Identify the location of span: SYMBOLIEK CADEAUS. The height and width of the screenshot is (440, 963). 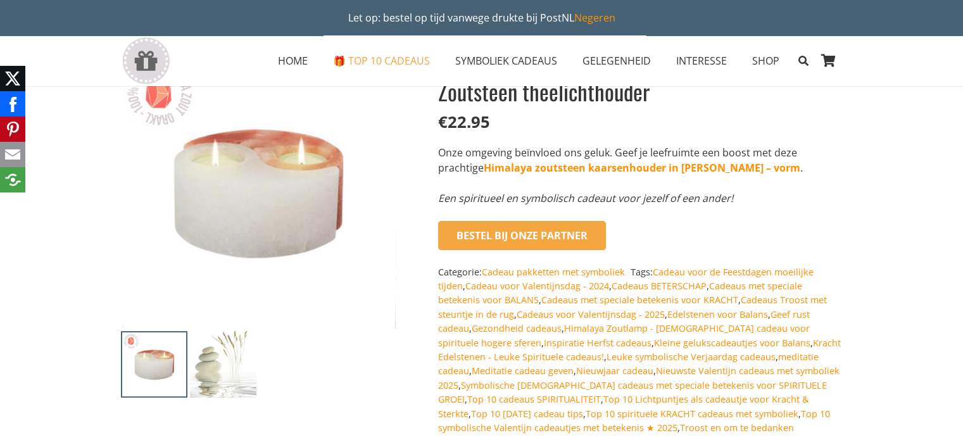
(506, 61).